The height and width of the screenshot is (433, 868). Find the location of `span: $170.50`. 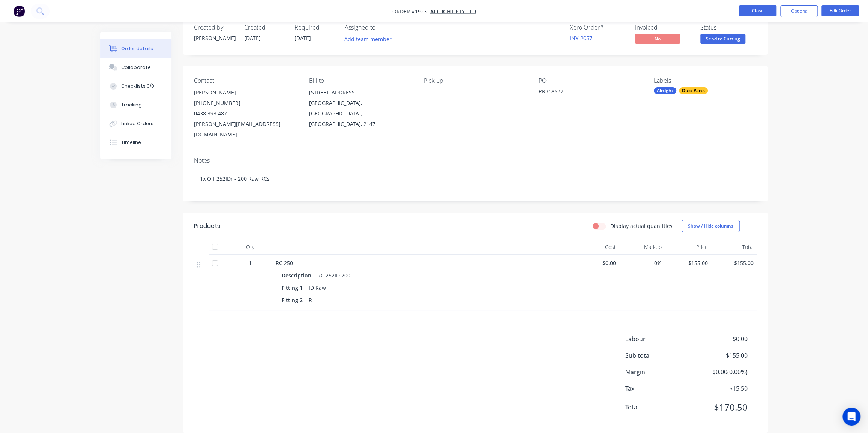

span: $170.50 is located at coordinates (719, 407).